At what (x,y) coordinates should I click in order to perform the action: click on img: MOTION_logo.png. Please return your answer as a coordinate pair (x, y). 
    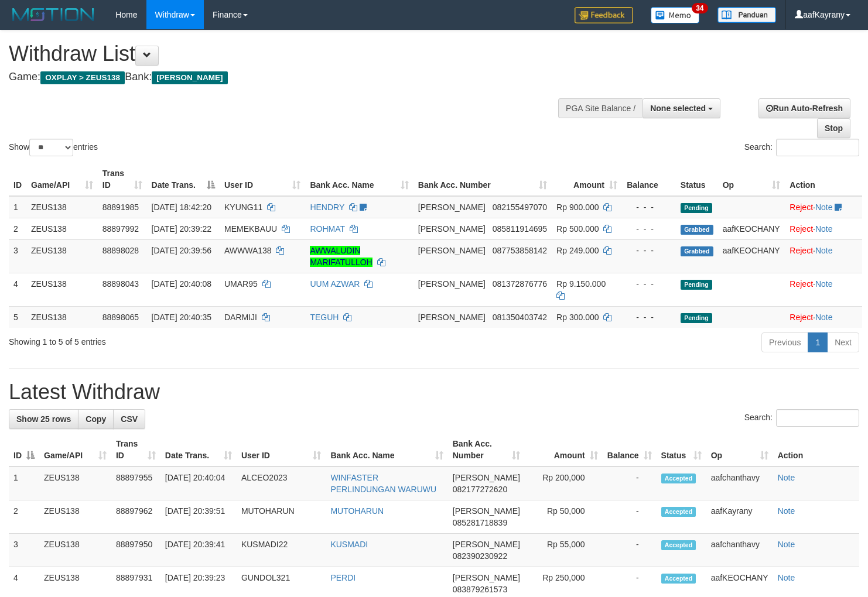
    Looking at the image, I should click on (54, 15).